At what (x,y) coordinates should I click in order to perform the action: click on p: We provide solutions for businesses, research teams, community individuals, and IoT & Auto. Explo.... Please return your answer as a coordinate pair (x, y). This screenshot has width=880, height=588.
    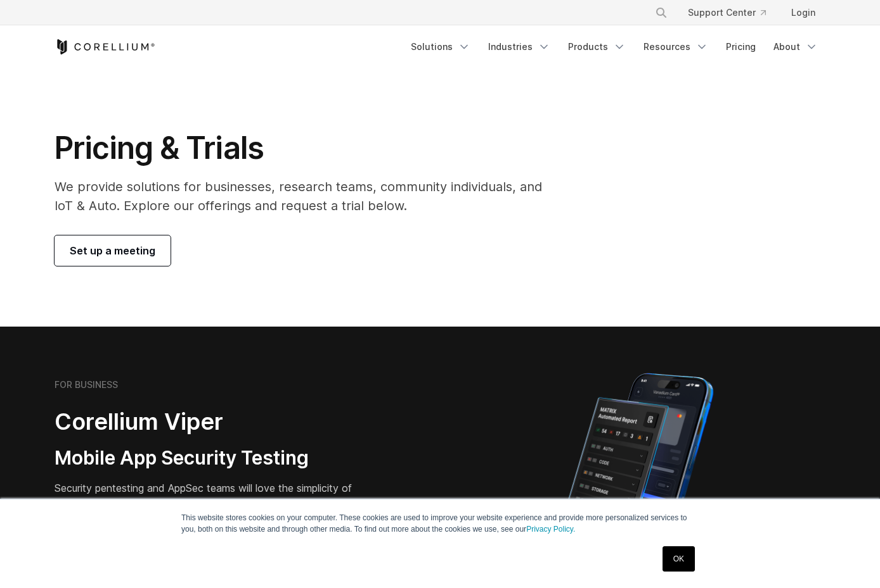
    Looking at the image, I should click on (307, 197).